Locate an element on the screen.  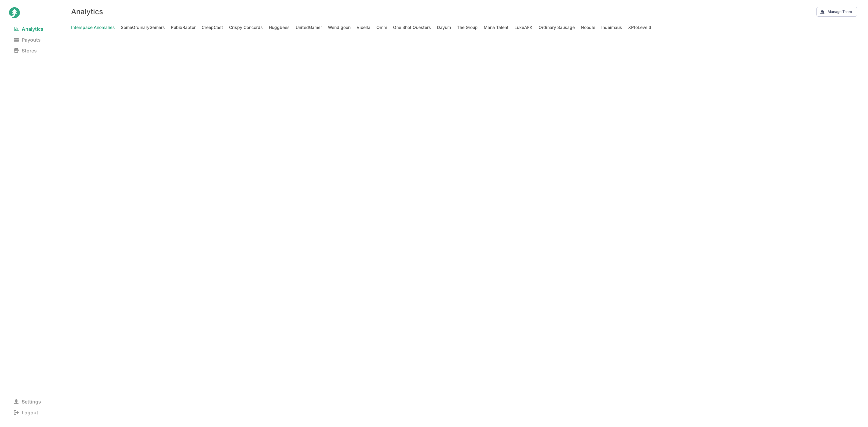
span: Dayum is located at coordinates (444, 28).